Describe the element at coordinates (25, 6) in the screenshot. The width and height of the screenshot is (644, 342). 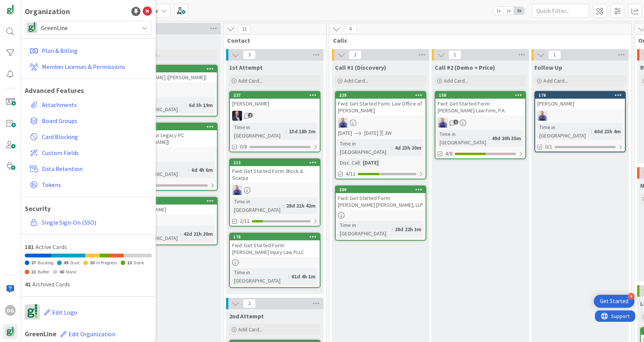
I see `span: Support` at that location.